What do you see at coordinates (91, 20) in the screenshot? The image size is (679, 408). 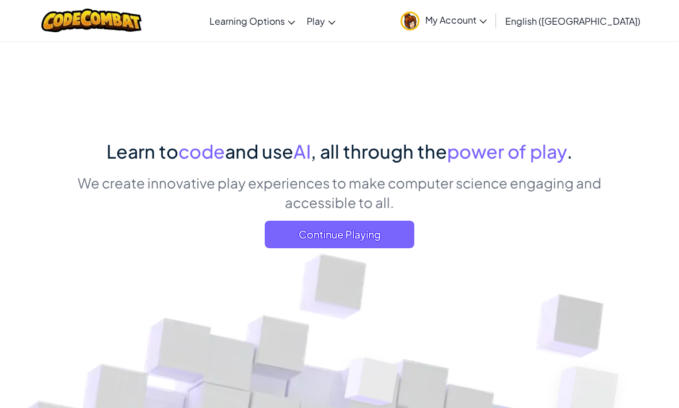 I see `img: CodeCombat logo` at bounding box center [91, 20].